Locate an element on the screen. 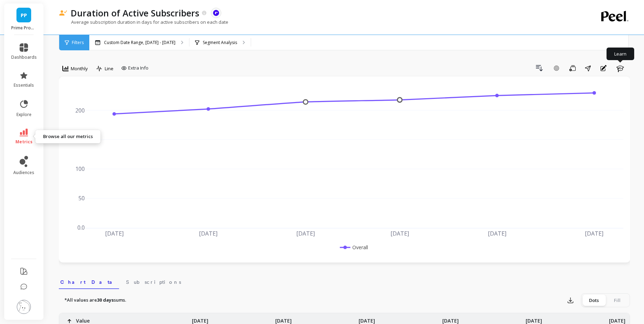 Image resolution: width=644 pixels, height=324 pixels. span: Extra Info is located at coordinates (138, 68).